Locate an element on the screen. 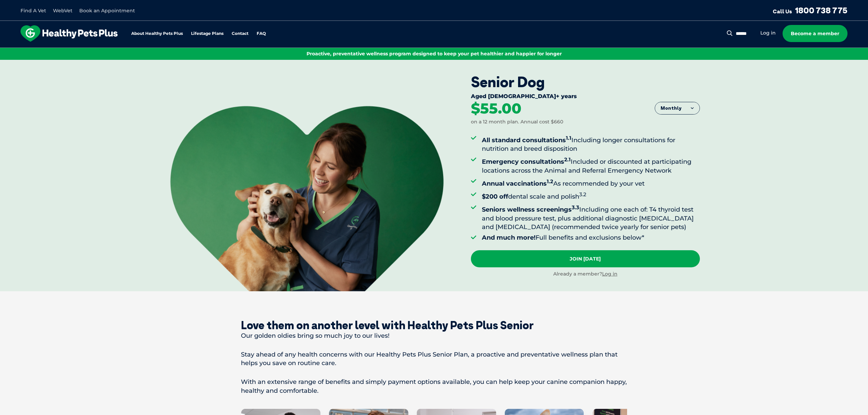 The width and height of the screenshot is (868, 415). sup: 1.2 is located at coordinates (550, 181).